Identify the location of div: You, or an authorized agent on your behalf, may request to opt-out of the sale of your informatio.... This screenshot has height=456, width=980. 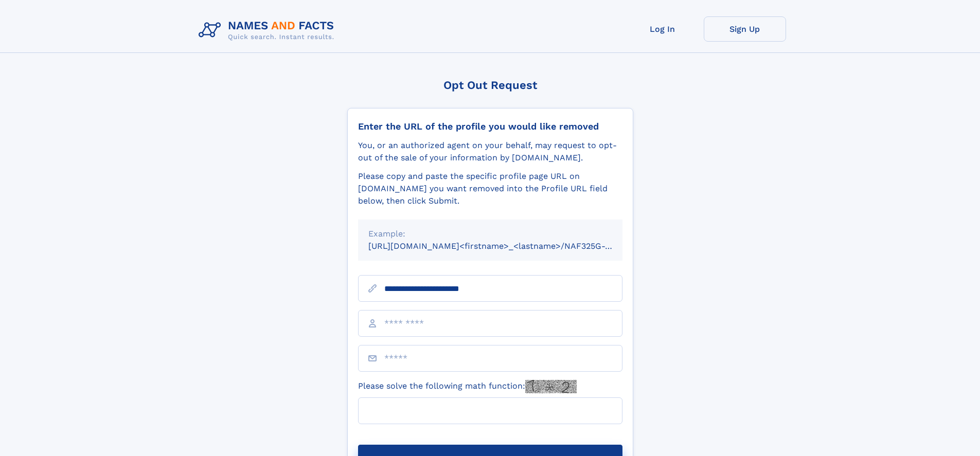
(490, 151).